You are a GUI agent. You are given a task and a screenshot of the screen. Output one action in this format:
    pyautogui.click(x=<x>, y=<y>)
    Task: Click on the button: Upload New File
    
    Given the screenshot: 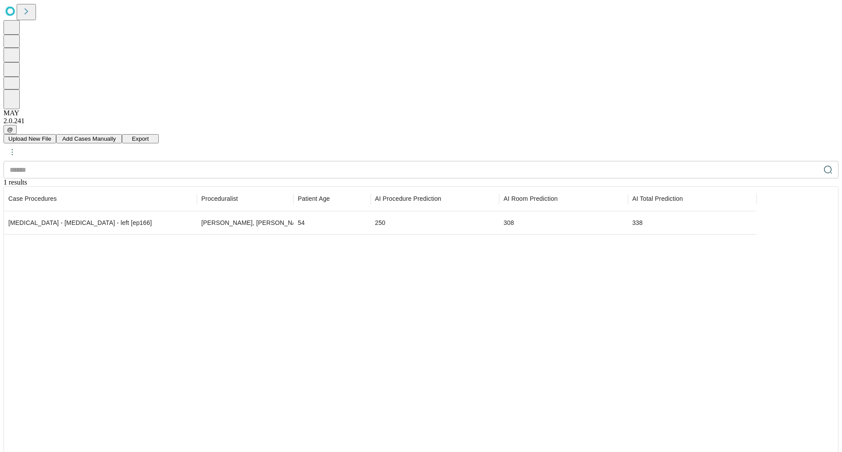 What is the action you would take?
    pyautogui.click(x=30, y=139)
    